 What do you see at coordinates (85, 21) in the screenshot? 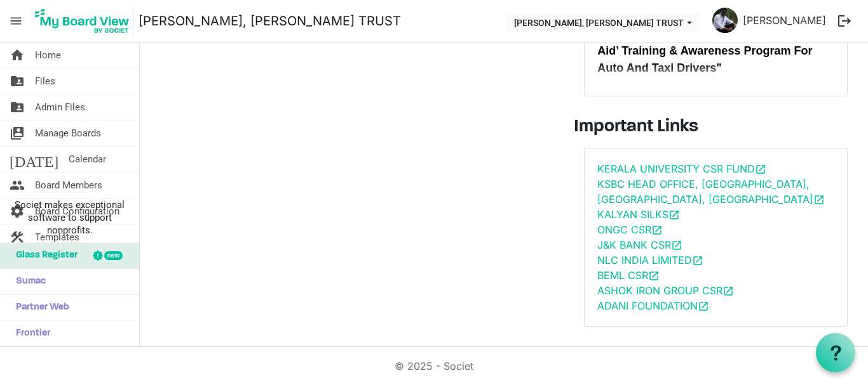
I see `a: My Board View Logo` at bounding box center [85, 21].